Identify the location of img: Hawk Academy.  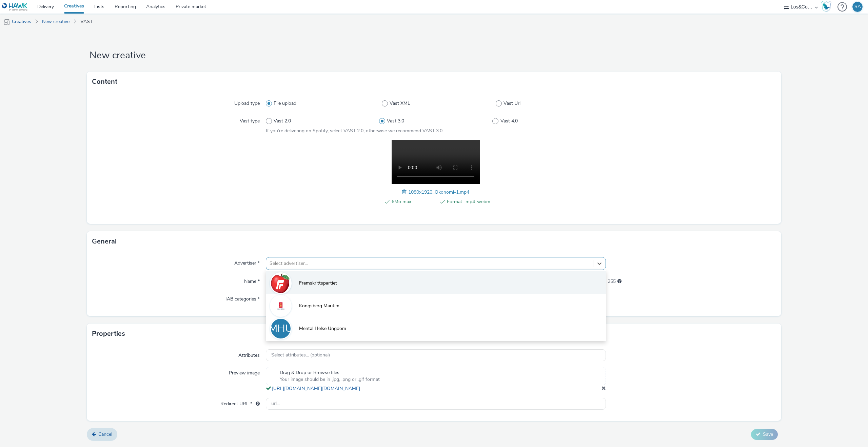
(826, 7).